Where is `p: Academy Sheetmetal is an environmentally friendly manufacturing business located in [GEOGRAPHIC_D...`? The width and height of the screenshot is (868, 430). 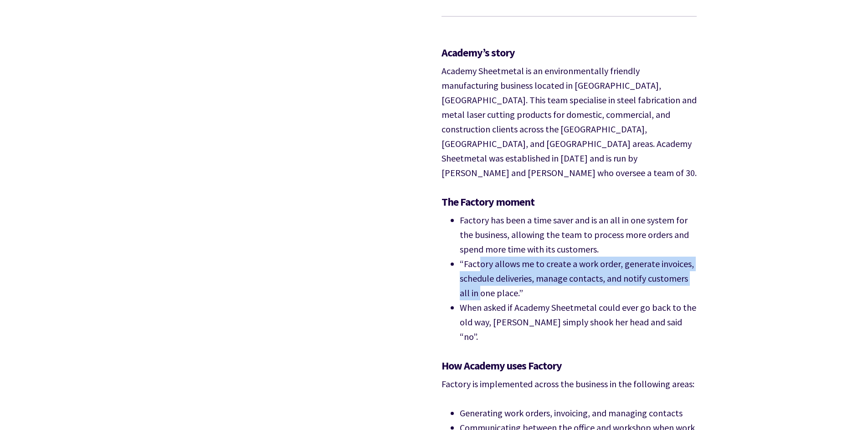
p: Academy Sheetmetal is an environmentally friendly manufacturing business located in [GEOGRAPHIC_D... is located at coordinates (569, 122).